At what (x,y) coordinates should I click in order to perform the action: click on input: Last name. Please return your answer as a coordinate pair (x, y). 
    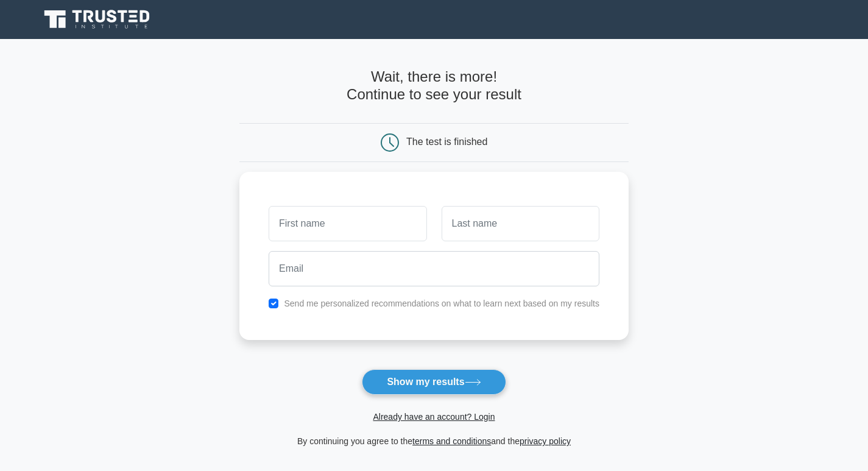
    Looking at the image, I should click on (521, 223).